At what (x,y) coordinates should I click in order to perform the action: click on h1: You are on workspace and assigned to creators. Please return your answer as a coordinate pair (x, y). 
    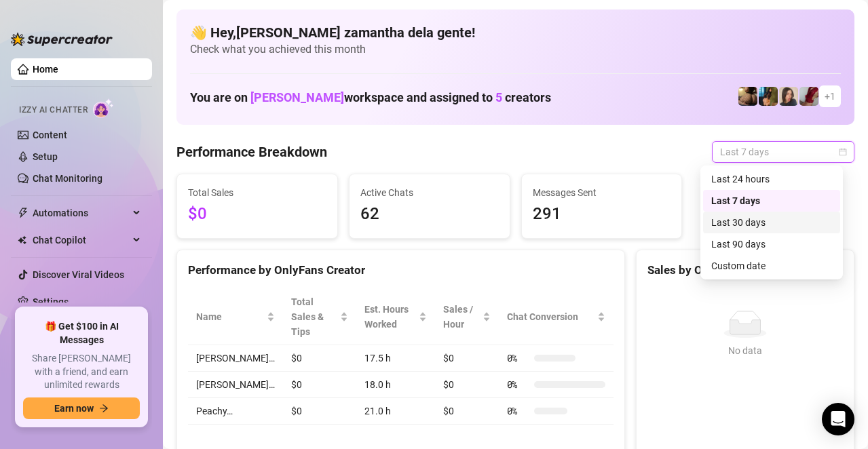
    Looking at the image, I should click on (370, 98).